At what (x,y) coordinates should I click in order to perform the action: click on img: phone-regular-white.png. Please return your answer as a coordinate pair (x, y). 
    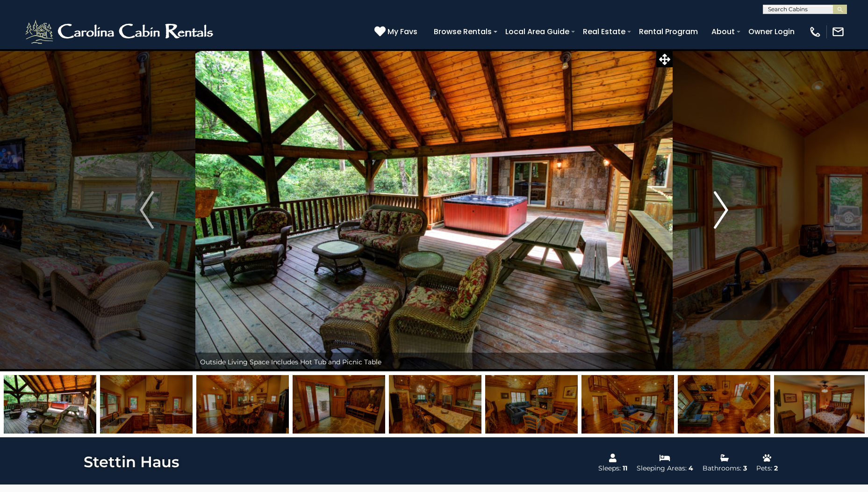
    Looking at the image, I should click on (816, 32).